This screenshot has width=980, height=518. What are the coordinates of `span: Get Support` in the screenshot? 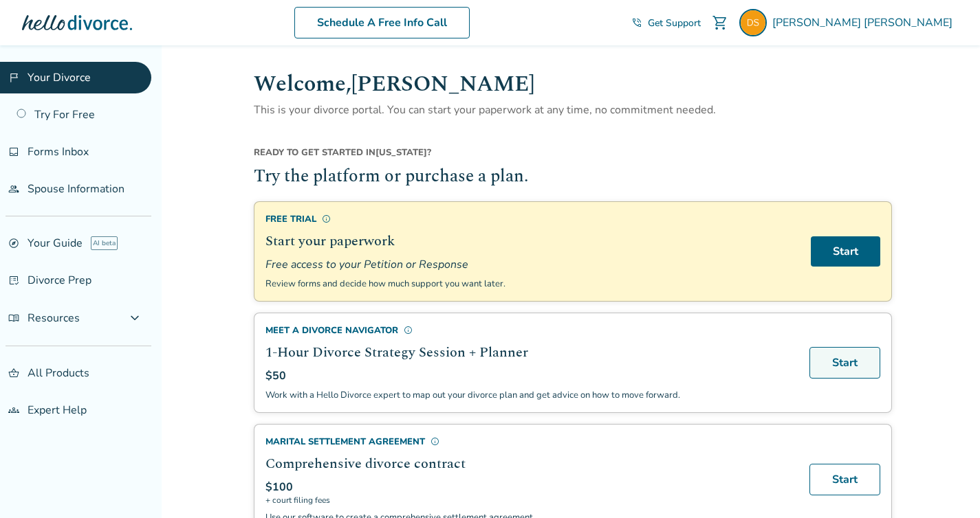 It's located at (674, 23).